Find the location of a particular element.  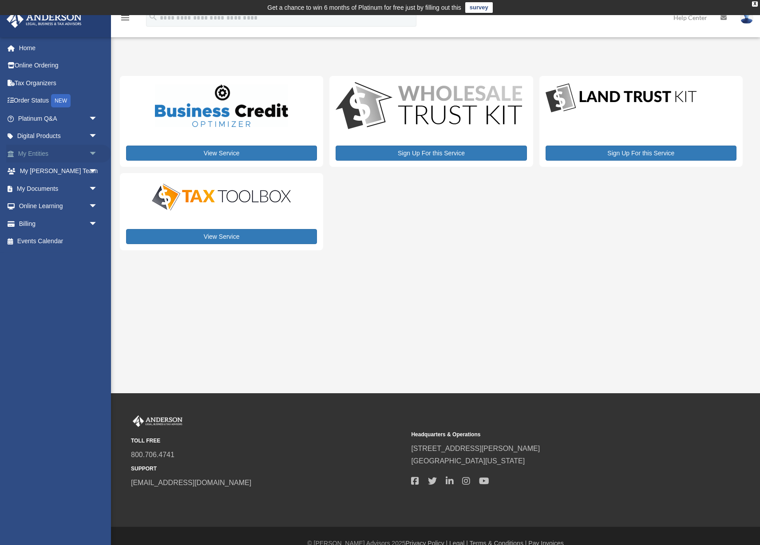

small: TOLL FREE is located at coordinates (268, 441).